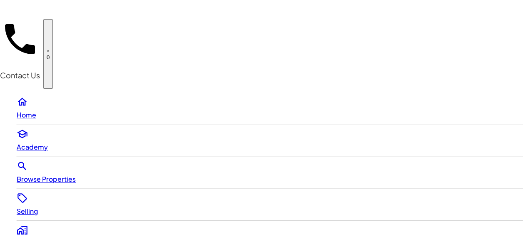 This screenshot has width=523, height=235. I want to click on p: Home, so click(270, 115).